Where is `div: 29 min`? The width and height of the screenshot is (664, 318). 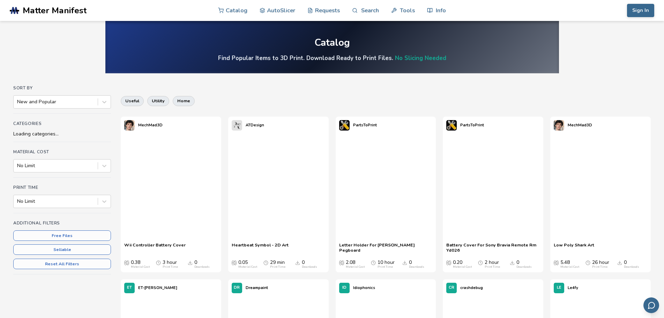
div: 29 min is located at coordinates (278, 264).